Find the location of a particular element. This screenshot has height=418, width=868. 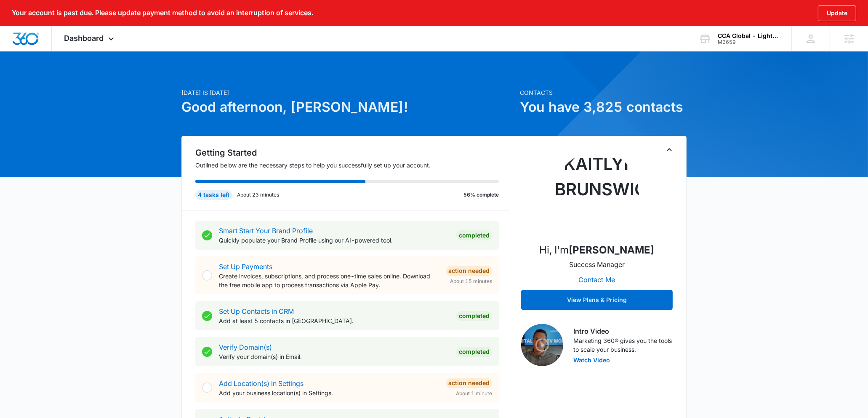

button: Contact Me is located at coordinates (597, 280).